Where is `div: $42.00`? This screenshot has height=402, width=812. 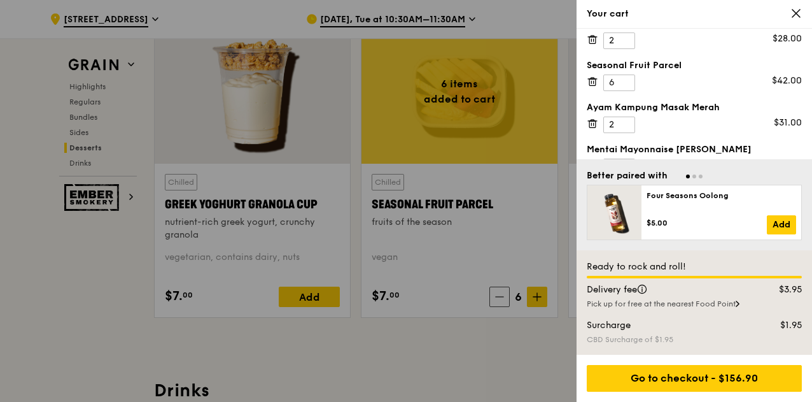 div: $42.00 is located at coordinates (787, 81).